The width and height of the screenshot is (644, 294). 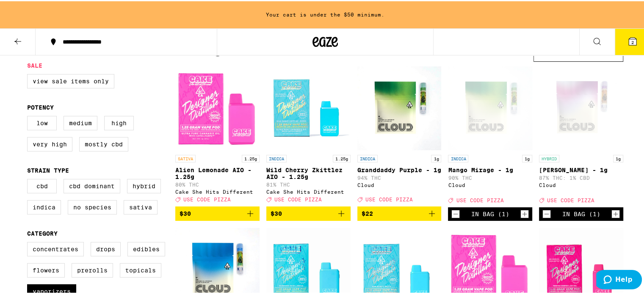 What do you see at coordinates (632, 41) in the screenshot?
I see `span: 2` at bounding box center [632, 41].